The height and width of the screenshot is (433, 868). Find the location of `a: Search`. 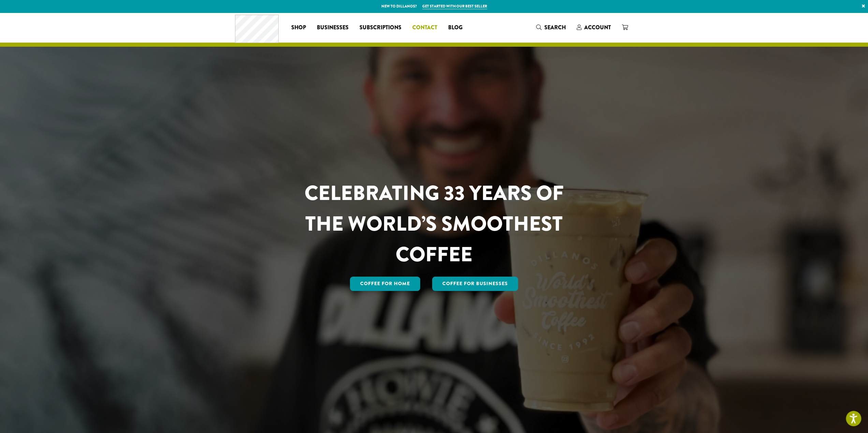

a: Search is located at coordinates (551, 27).